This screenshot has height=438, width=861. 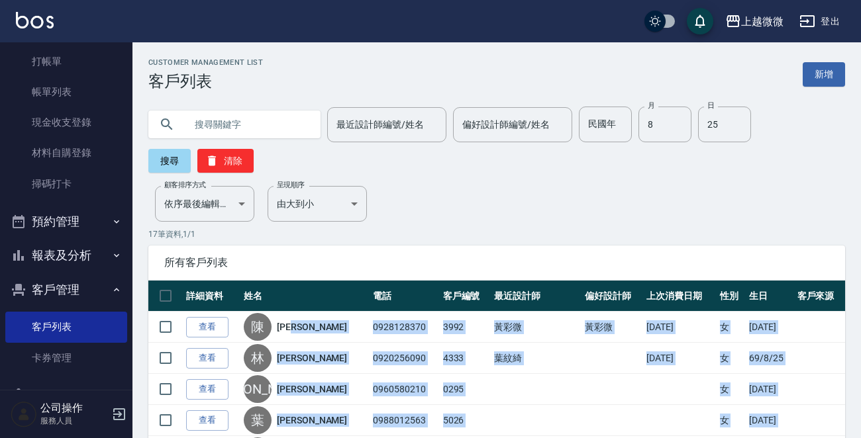 What do you see at coordinates (66, 396) in the screenshot?
I see `button: 員工及薪資` at bounding box center [66, 396].